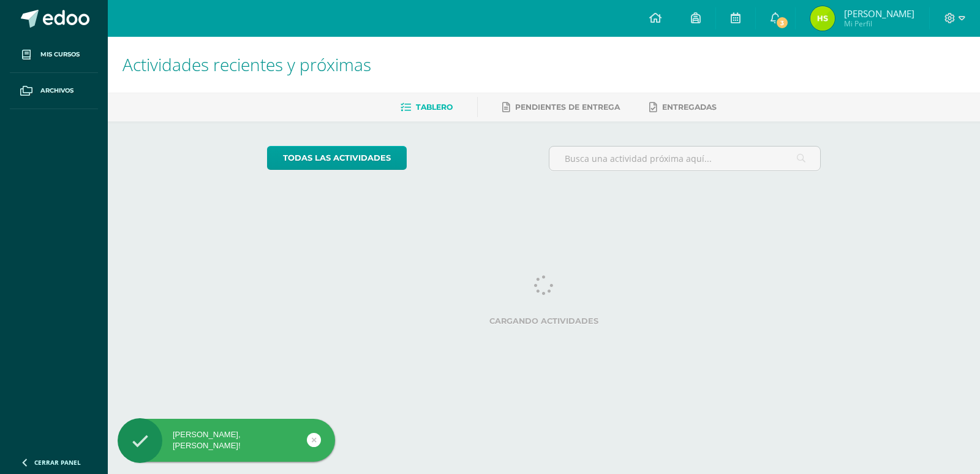 The image size is (980, 474). What do you see at coordinates (823, 19) in the screenshot?
I see `img: c034f5630b5e84ad6a0507efbcbfb599.png` at bounding box center [823, 19].